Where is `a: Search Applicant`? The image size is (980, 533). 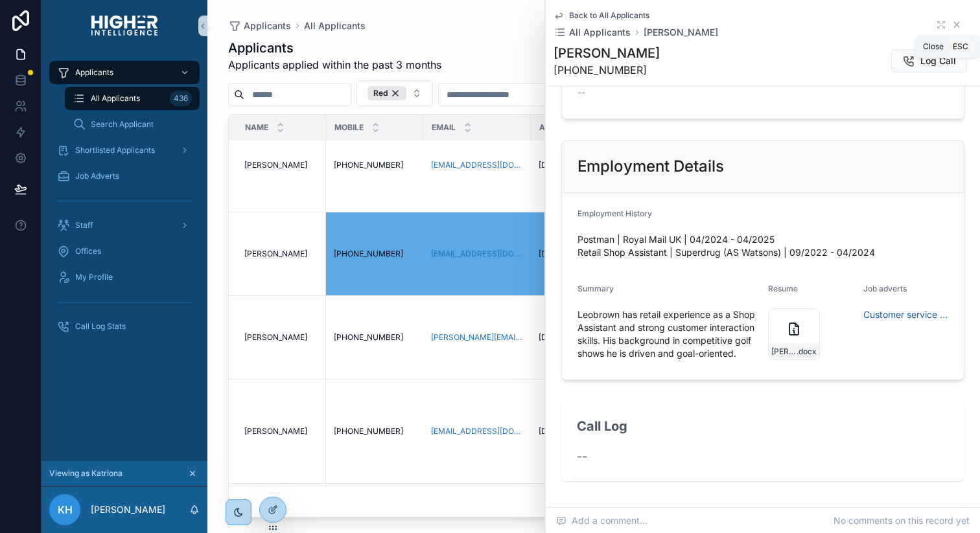 a: Search Applicant is located at coordinates (132, 125).